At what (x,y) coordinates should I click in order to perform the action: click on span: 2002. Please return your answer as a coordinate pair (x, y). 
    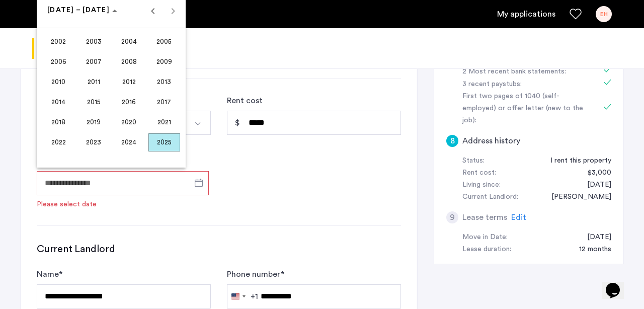
    Looking at the image, I should click on (59, 42).